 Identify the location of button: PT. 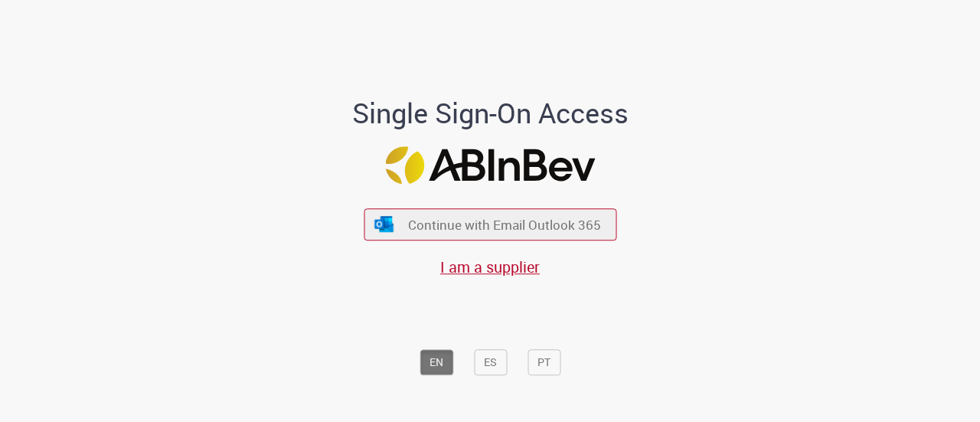
(543, 362).